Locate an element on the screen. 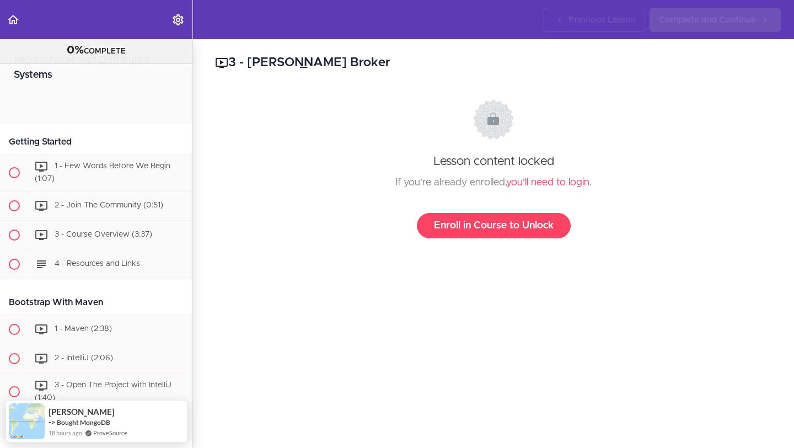 Image resolution: width=794 pixels, height=448 pixels. svg: Back to course curriculum is located at coordinates (13, 20).